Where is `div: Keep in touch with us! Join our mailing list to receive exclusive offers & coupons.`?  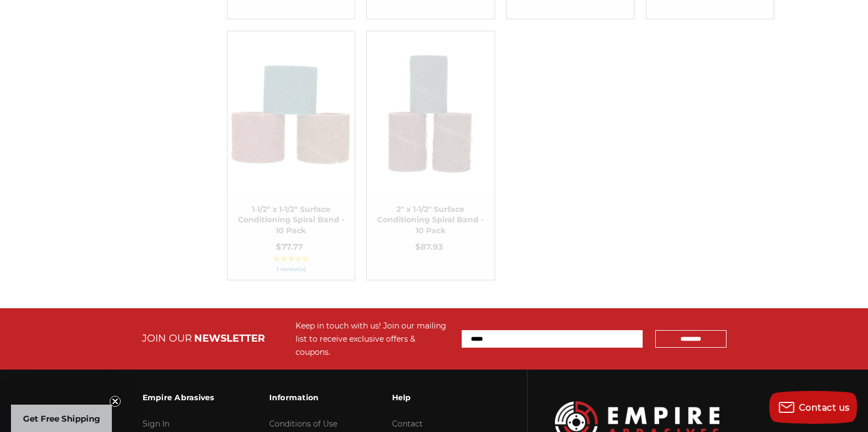
div: Keep in touch with us! Join our mailing list to receive exclusive offers & coupons. is located at coordinates (373, 339).